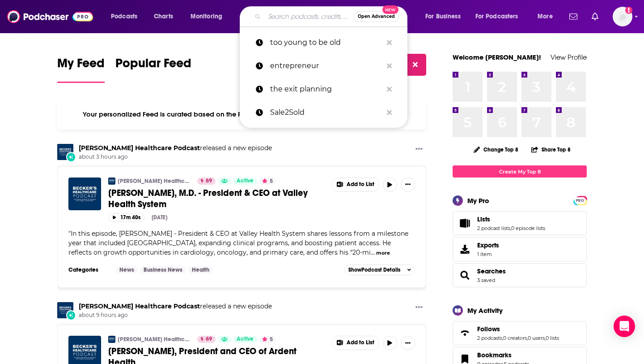 The height and width of the screenshot is (364, 644). I want to click on a: 0 creators, so click(515, 338).